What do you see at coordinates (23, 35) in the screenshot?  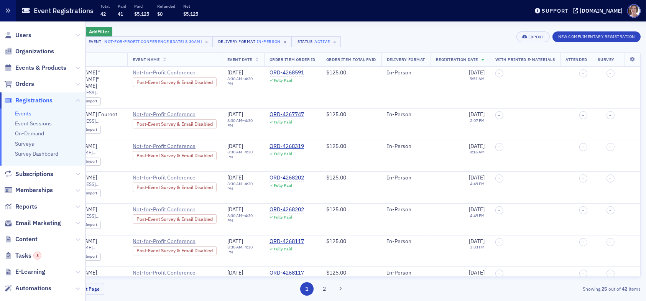 I see `span: Users` at bounding box center [23, 35].